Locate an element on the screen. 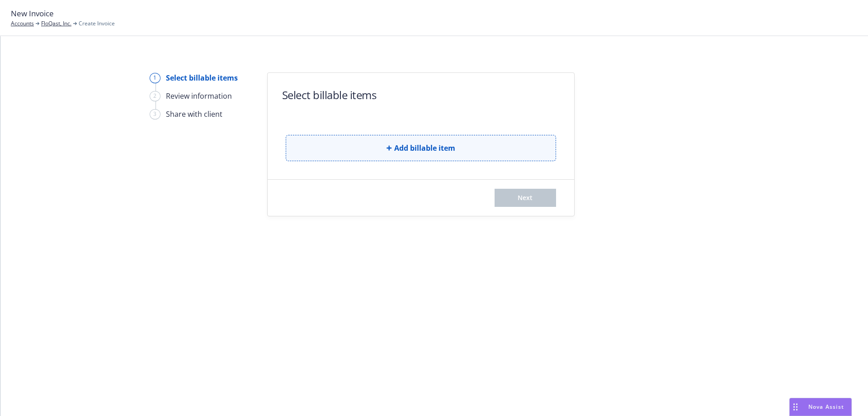  div: Share with client is located at coordinates (194, 114).